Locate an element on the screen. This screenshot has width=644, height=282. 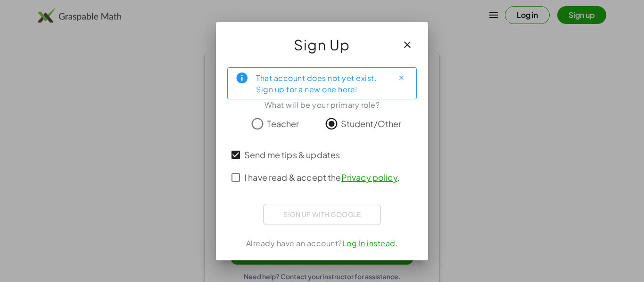
div: Already have an account? is located at coordinates (322, 243).